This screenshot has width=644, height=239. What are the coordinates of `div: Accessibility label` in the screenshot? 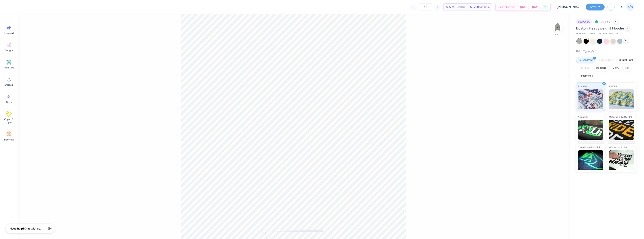 It's located at (264, 231).